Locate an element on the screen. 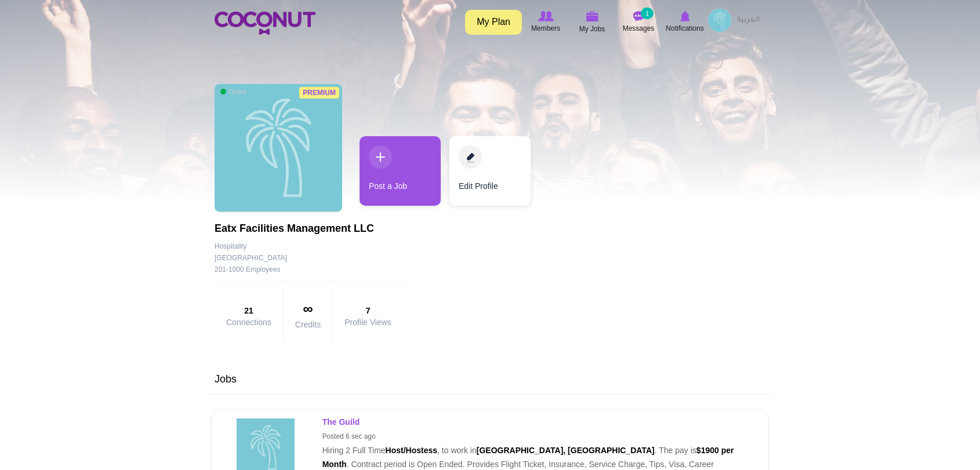 The width and height of the screenshot is (980, 470). strong: 7 is located at coordinates (368, 311).